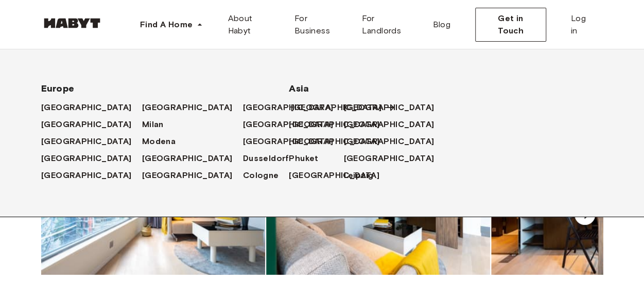  Describe the element at coordinates (583, 25) in the screenshot. I see `a: Log in` at that location.